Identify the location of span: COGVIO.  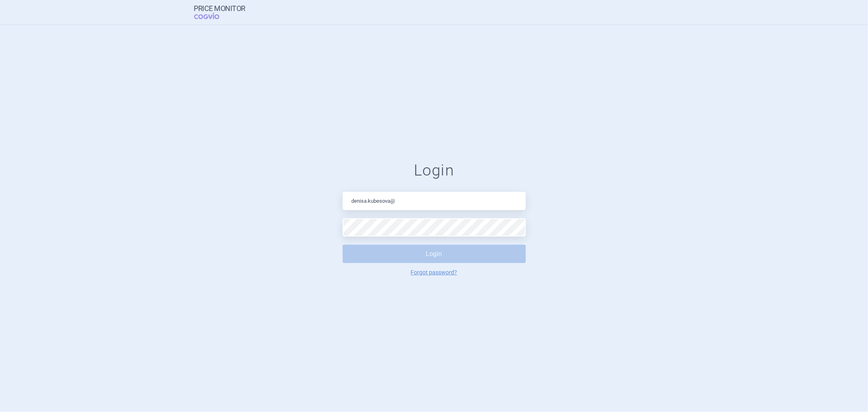
(213, 16).